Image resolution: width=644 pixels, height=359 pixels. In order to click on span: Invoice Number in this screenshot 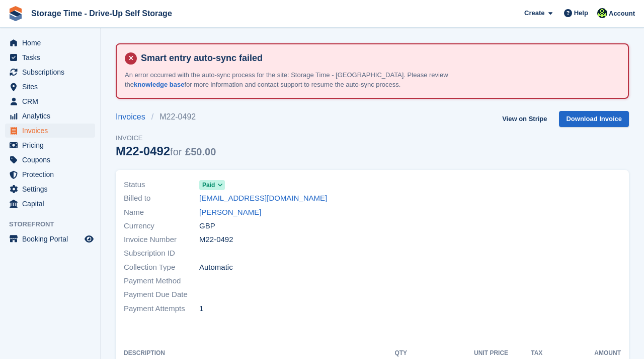, I will do `click(162, 239)`.